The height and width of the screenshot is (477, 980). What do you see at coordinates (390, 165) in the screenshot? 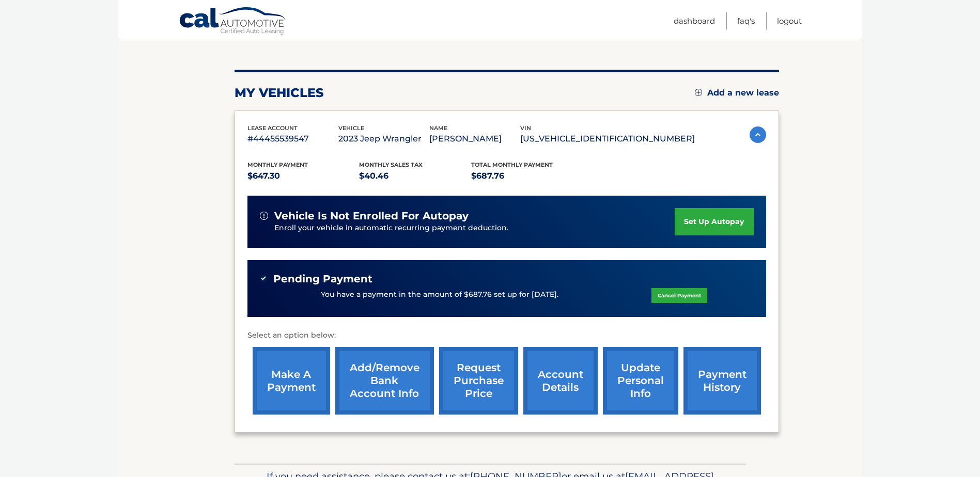
I see `span: Monthly sales Tax` at bounding box center [390, 165].